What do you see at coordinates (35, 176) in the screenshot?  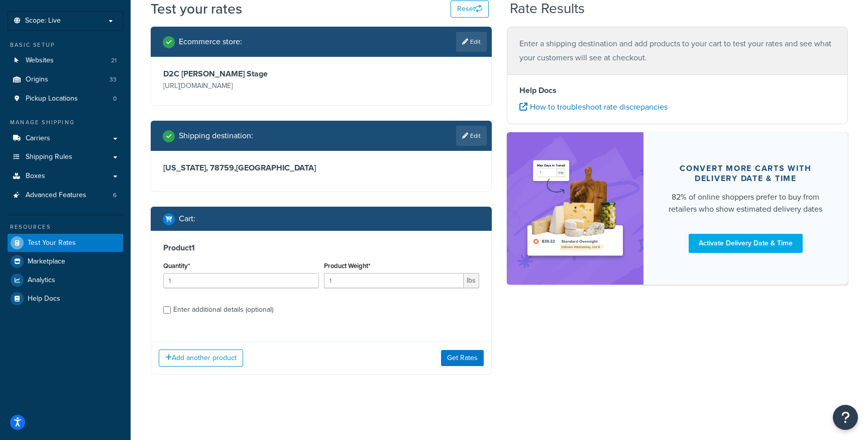 I see `span: Boxes` at bounding box center [35, 176].